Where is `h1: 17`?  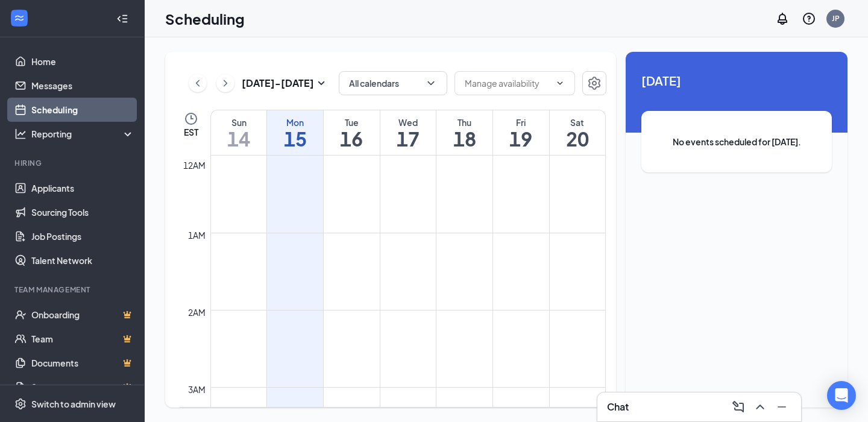
h1: 17 is located at coordinates (408, 138).